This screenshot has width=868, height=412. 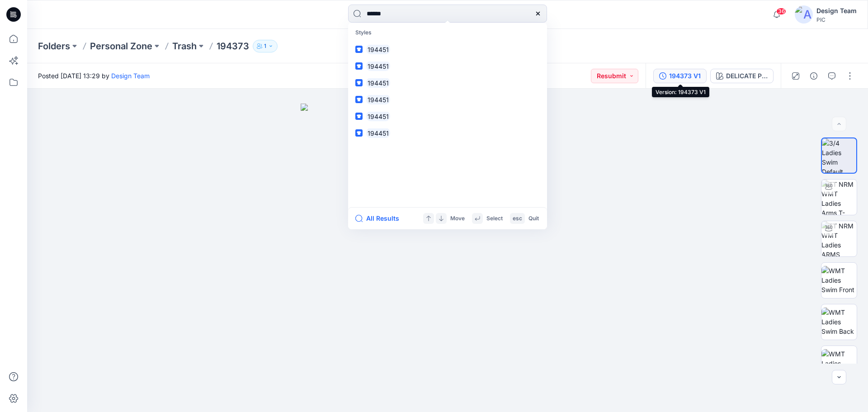 I want to click on img: WMT Ladies Swim Front, so click(x=839, y=280).